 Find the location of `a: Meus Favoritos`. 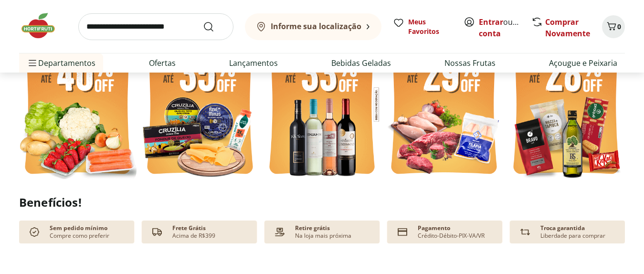

a: Meus Favoritos is located at coordinates (423, 27).